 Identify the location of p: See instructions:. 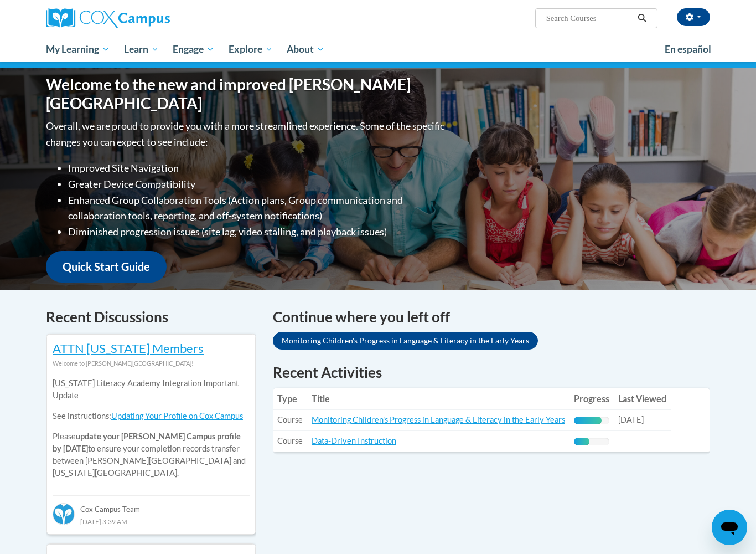
(152, 416).